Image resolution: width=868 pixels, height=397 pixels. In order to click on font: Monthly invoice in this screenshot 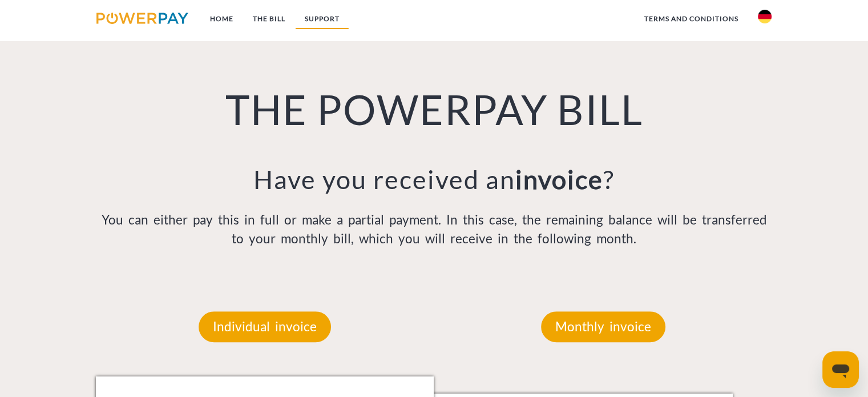, I will do `click(603, 326)`.